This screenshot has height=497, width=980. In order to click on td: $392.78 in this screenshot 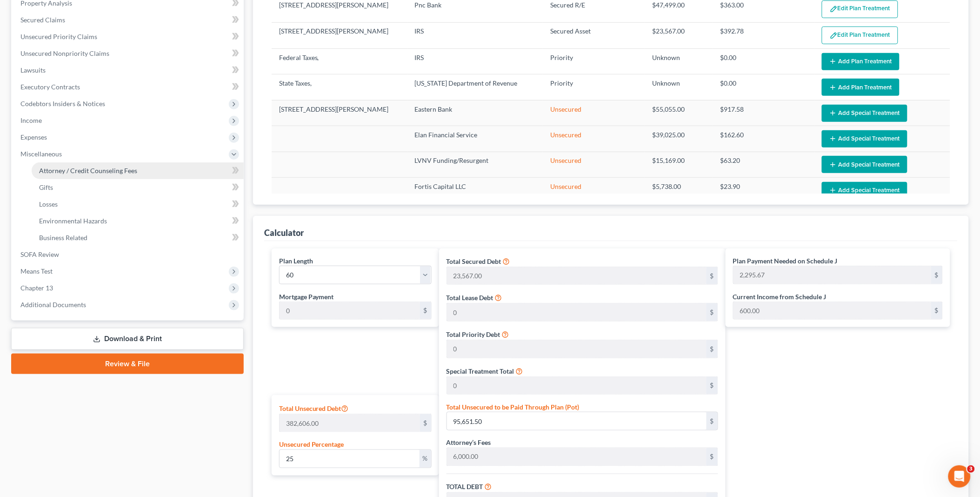, I will do `click(763, 36)`.